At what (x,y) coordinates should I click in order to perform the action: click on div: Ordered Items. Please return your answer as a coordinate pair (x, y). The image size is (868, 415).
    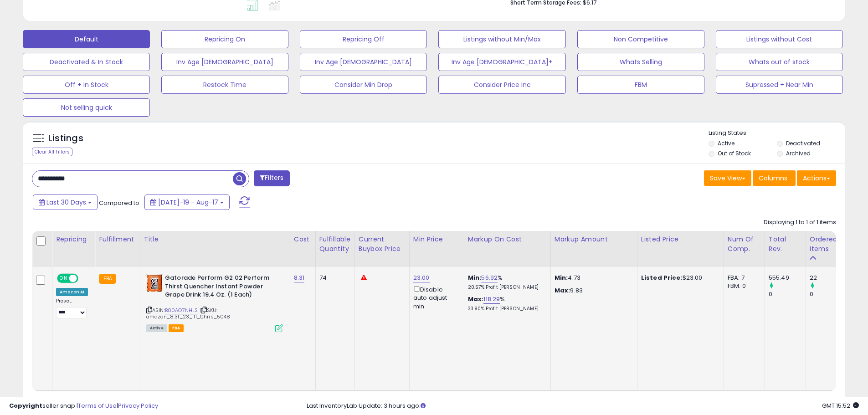
    Looking at the image, I should click on (826, 244).